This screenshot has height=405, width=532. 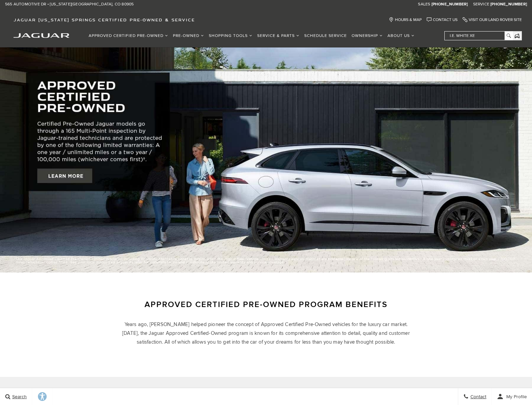 I want to click on a: Contact Us, so click(x=442, y=20).